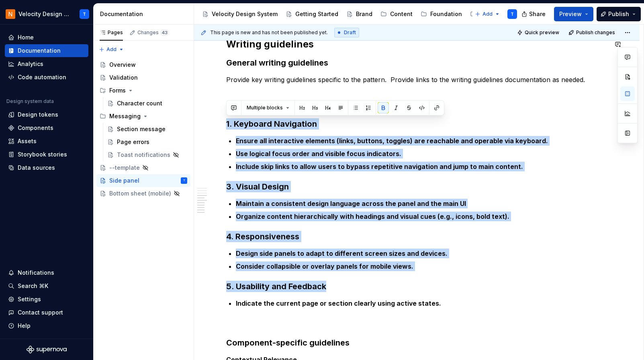 The width and height of the screenshot is (644, 360). What do you see at coordinates (264, 107) in the screenshot?
I see `span: Multiple blocks` at bounding box center [264, 107].